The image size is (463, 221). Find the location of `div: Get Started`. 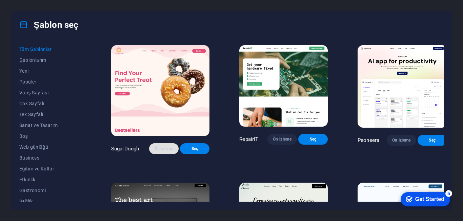

div: Get Started is located at coordinates (34, 11).